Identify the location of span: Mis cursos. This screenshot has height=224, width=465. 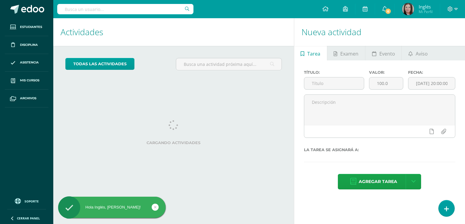
(30, 80).